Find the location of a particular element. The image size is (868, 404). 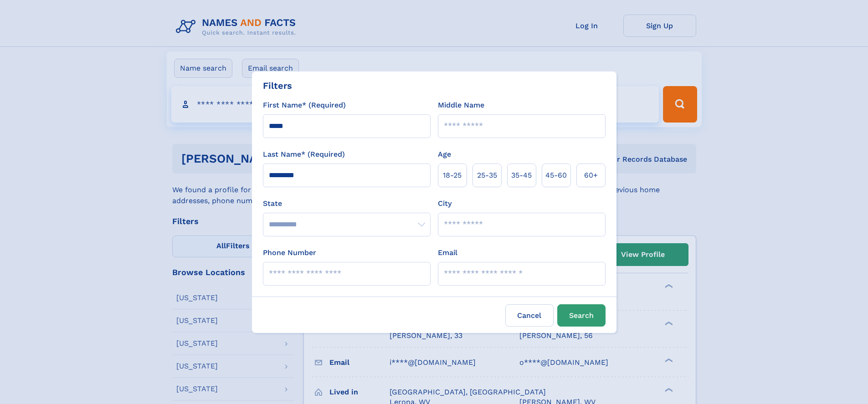

label: City is located at coordinates (444, 203).